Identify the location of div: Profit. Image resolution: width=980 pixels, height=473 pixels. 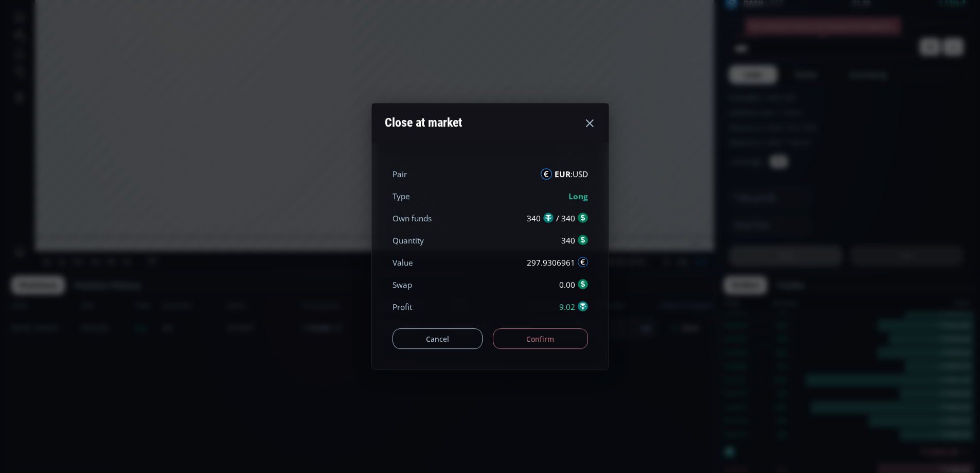
(402, 306).